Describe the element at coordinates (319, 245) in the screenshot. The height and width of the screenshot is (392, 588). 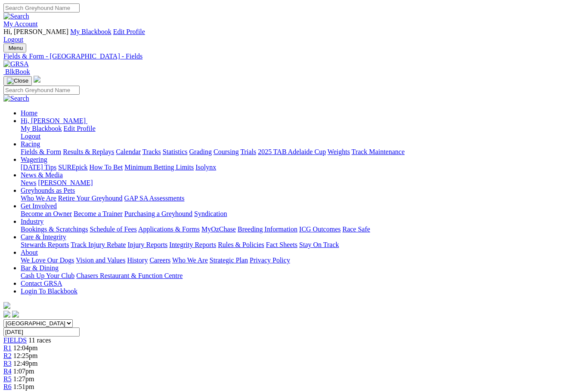
I see `a: Stay On Track` at that location.